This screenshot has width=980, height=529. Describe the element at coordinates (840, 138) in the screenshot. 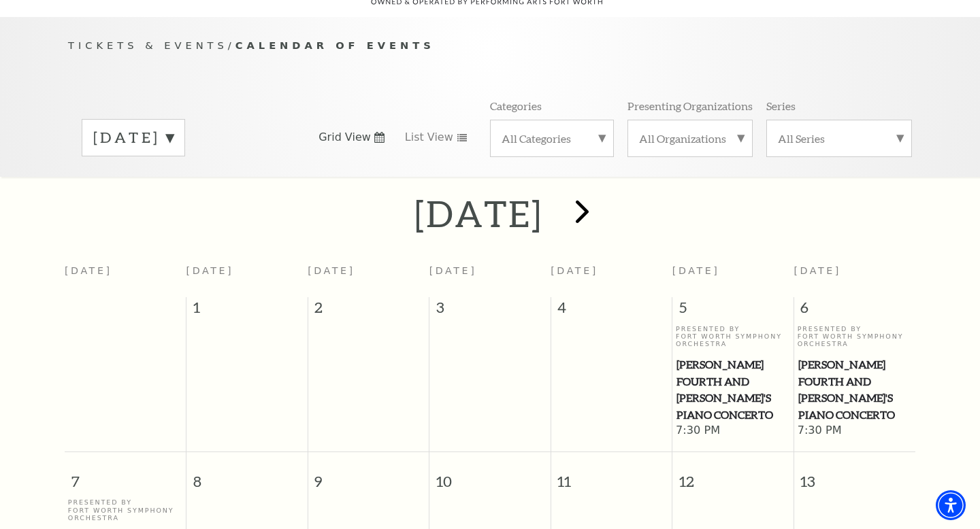

I see `label: All Series` at that location.